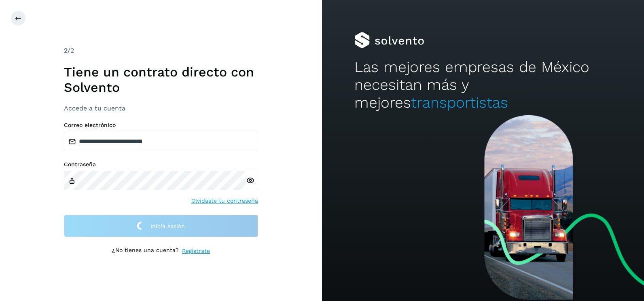 This screenshot has width=644, height=301. I want to click on h1: Tiene un contrato directo con Solvento, so click(161, 80).